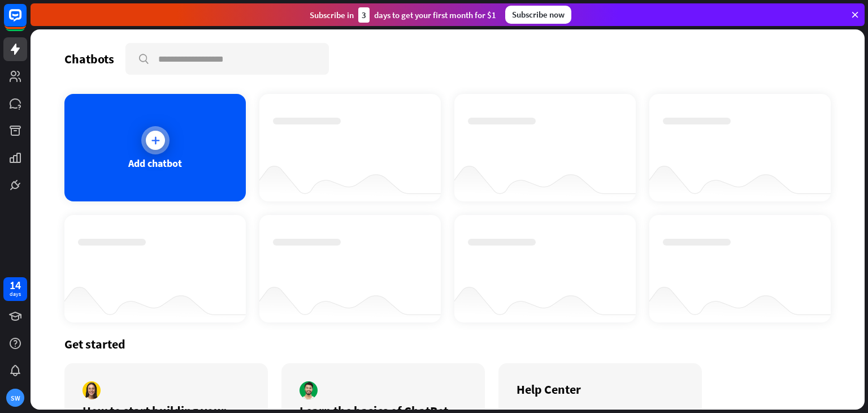 This screenshot has height=413, width=868. I want to click on div: 3, so click(364, 15).